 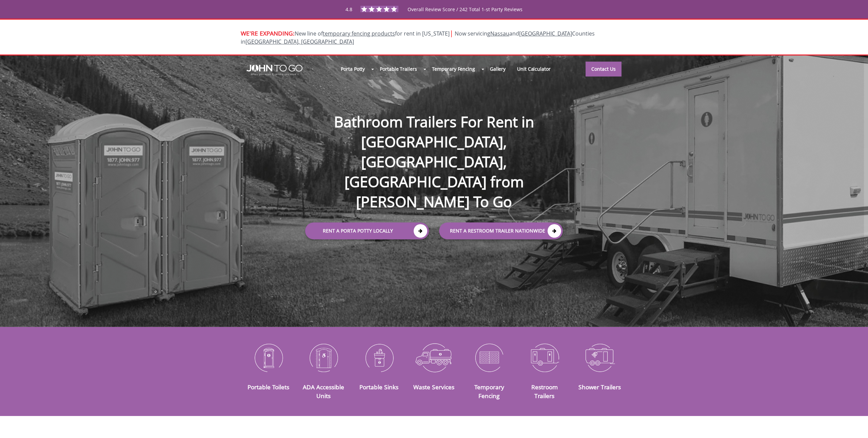 I want to click on a: Waste Services, so click(x=434, y=387).